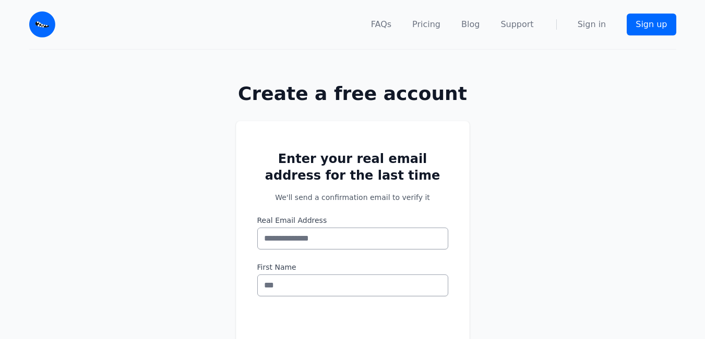 The image size is (705, 339). Describe the element at coordinates (353, 198) in the screenshot. I see `p: We'll send a confirmation email to verify it` at that location.